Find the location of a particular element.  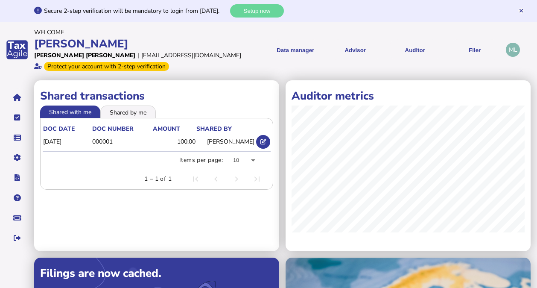

button: Filer is located at coordinates (474, 49).